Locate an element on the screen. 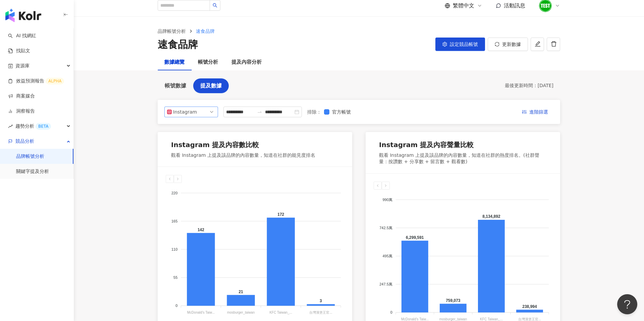 The image size is (644, 321). div: 數據總覽 is located at coordinates (175, 62).